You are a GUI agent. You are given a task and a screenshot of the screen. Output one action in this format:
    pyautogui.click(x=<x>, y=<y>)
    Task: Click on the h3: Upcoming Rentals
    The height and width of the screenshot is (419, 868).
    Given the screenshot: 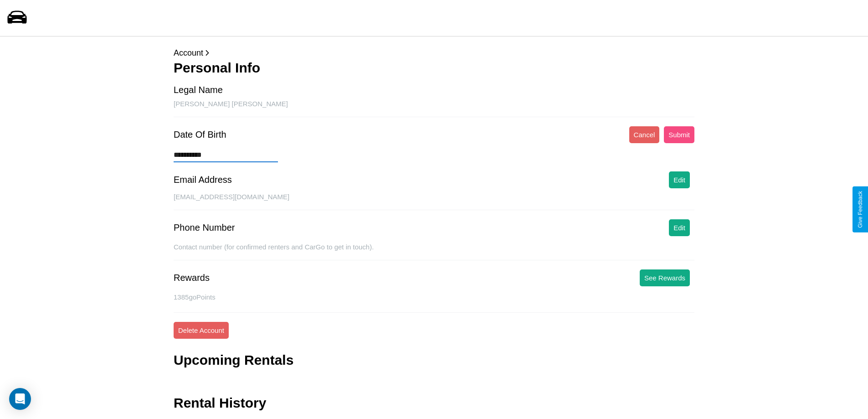 What is the action you would take?
    pyautogui.click(x=233, y=360)
    